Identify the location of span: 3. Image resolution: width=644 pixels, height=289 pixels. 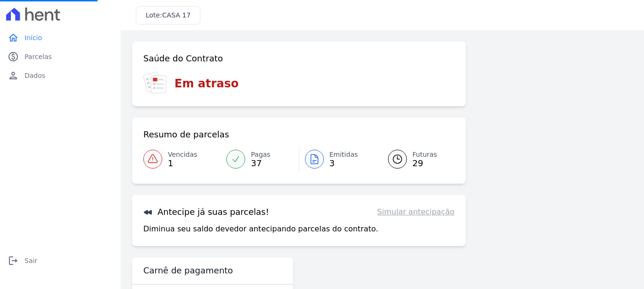
(344, 163).